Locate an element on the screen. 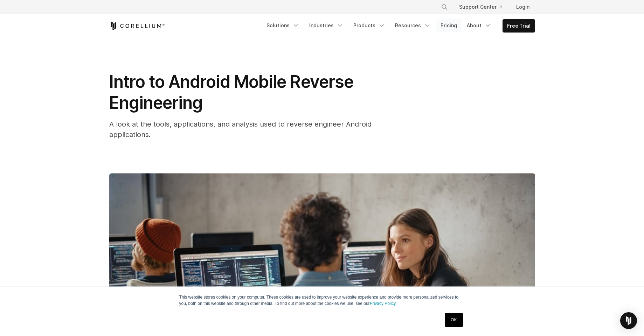  p: This website stores cookies on your computer. These cookies are used to improve your website expe... is located at coordinates (322, 300).